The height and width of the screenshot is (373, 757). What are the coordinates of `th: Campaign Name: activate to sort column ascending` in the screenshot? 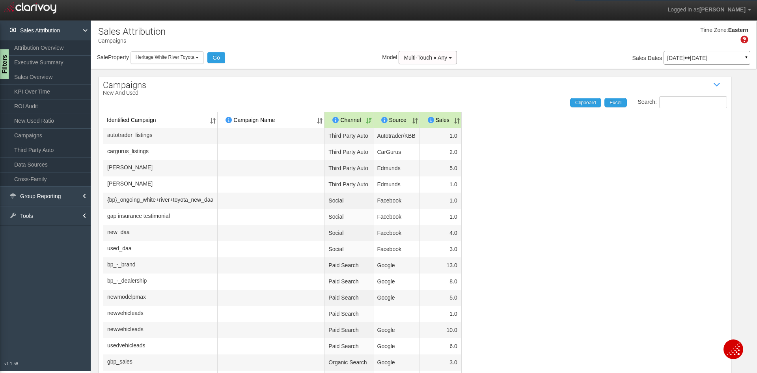 It's located at (271, 120).